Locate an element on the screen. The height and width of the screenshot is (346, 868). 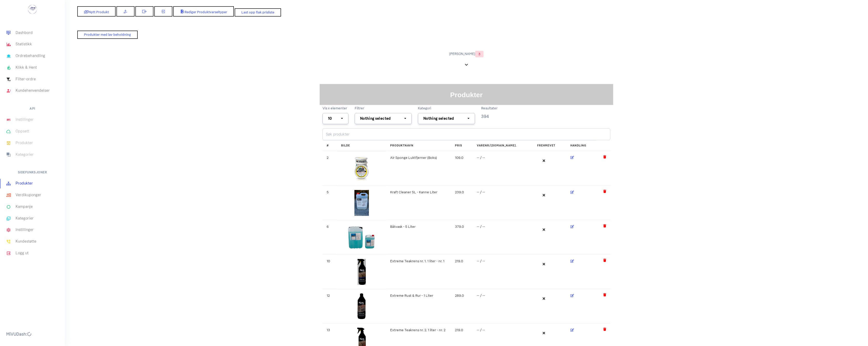
th: Handling is located at coordinates (581, 146).